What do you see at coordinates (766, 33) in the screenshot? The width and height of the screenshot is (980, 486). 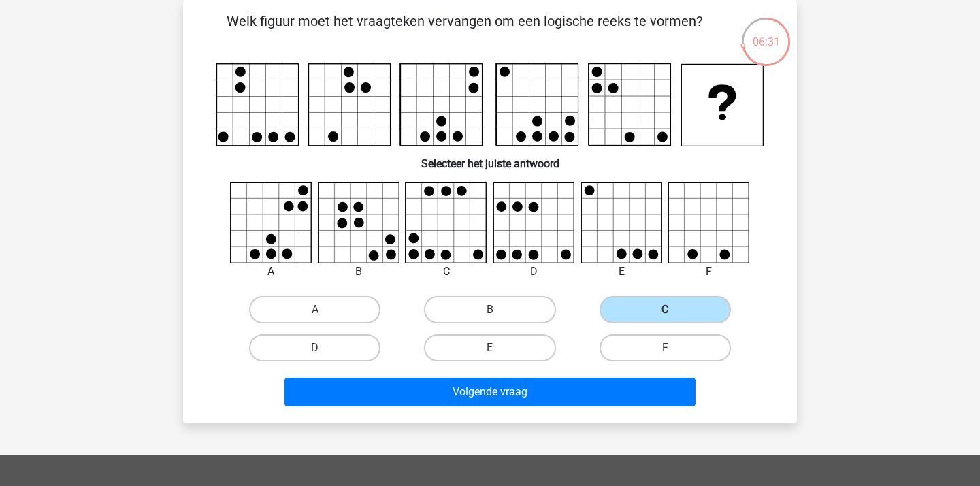 I see `div: 06:31` at bounding box center [766, 33].